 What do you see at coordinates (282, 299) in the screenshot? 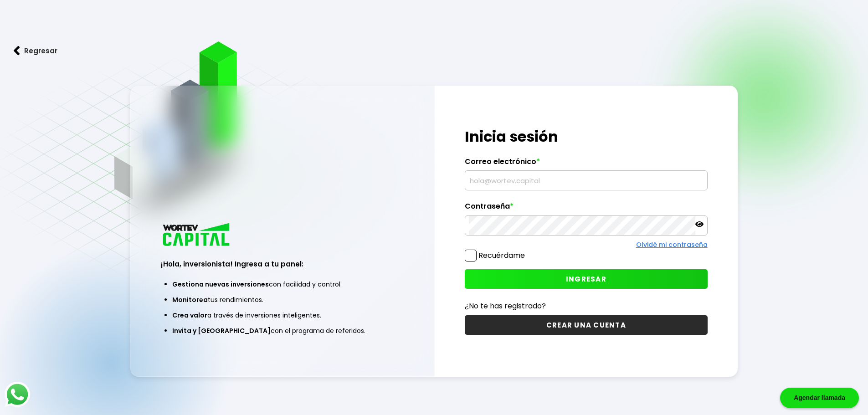
I see `li: tus rendimientos.` at bounding box center [282, 299].